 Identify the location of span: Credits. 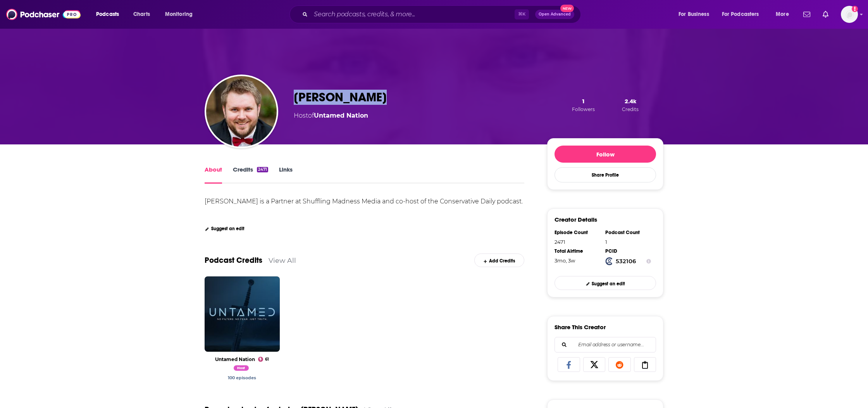
(630, 109).